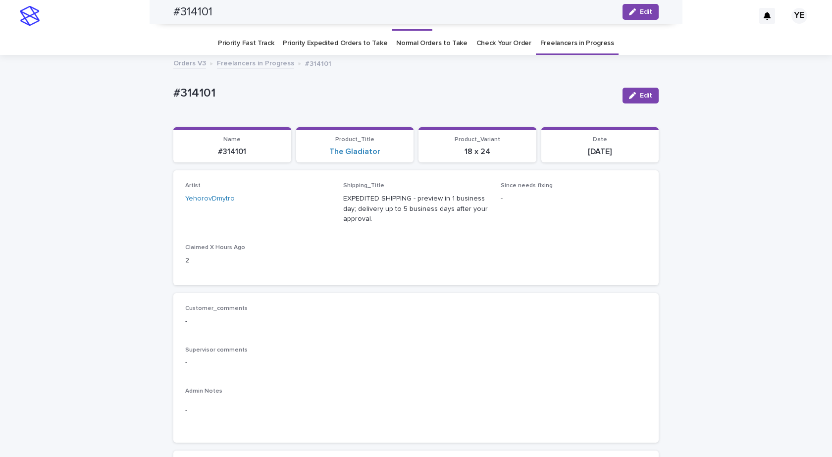  Describe the element at coordinates (258, 260) in the screenshot. I see `p: 2` at that location.